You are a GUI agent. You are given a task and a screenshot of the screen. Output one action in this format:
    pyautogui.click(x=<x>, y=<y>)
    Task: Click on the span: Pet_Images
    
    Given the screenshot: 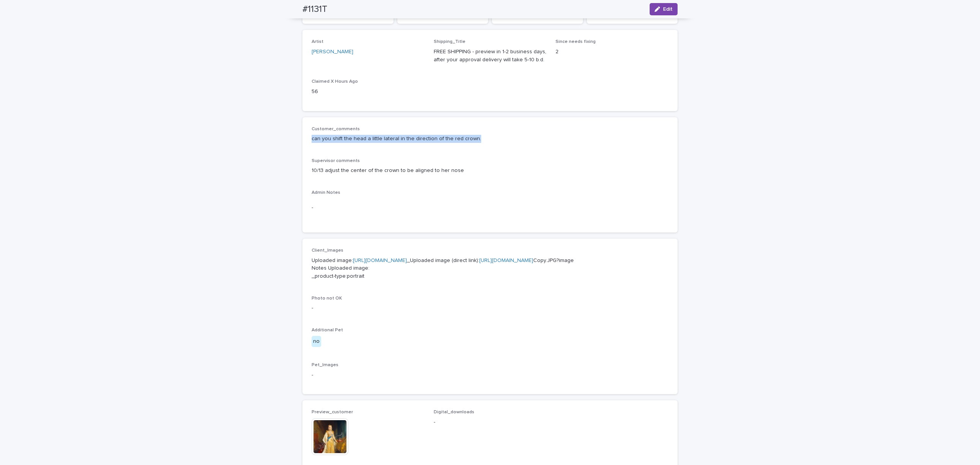 What is the action you would take?
    pyautogui.click(x=325, y=365)
    